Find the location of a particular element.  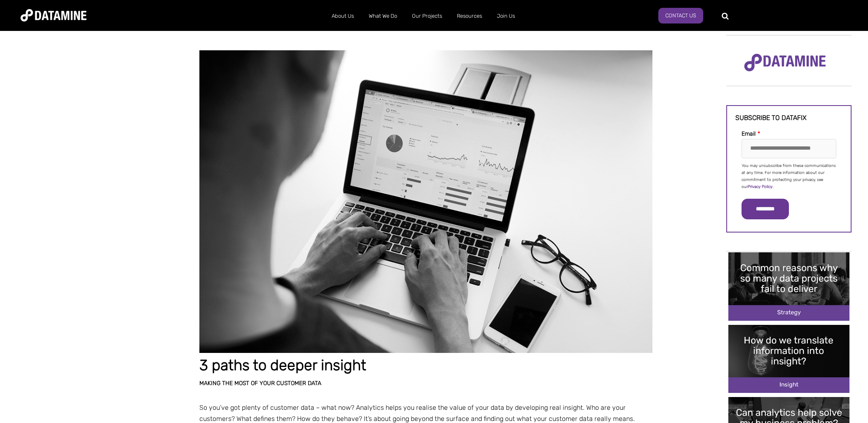

a: Our Projects is located at coordinates (427, 16).